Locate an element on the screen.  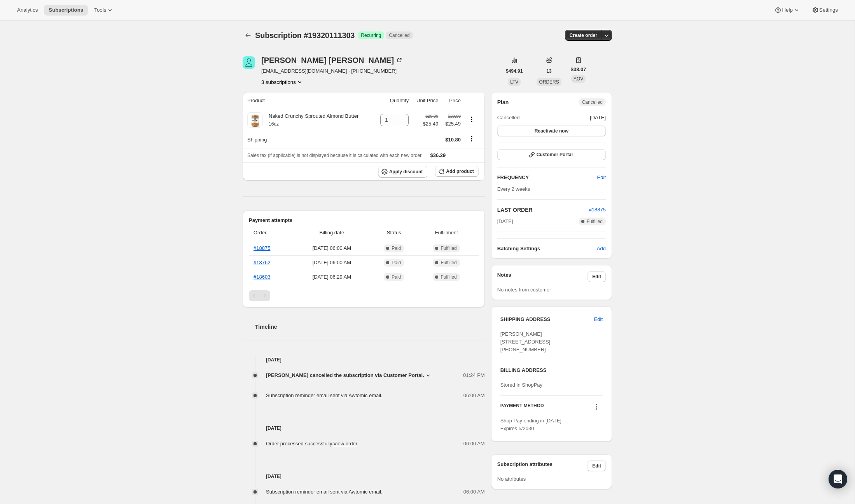
button: #18875 is located at coordinates (597, 210).